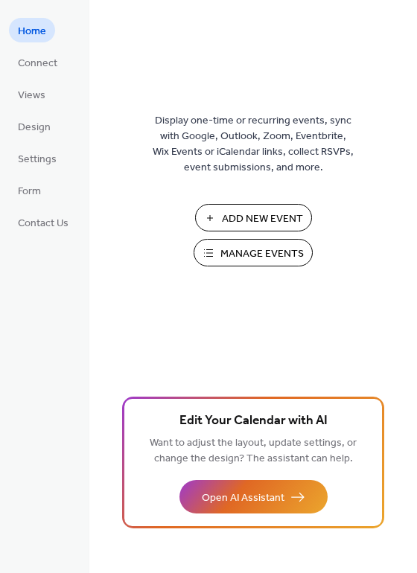  I want to click on span: Edit Your Calendar with AI, so click(253, 421).